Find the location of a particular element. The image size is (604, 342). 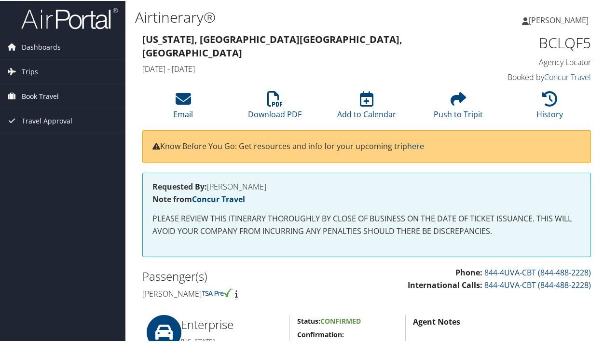

strong: International Calls: is located at coordinates (445, 284).